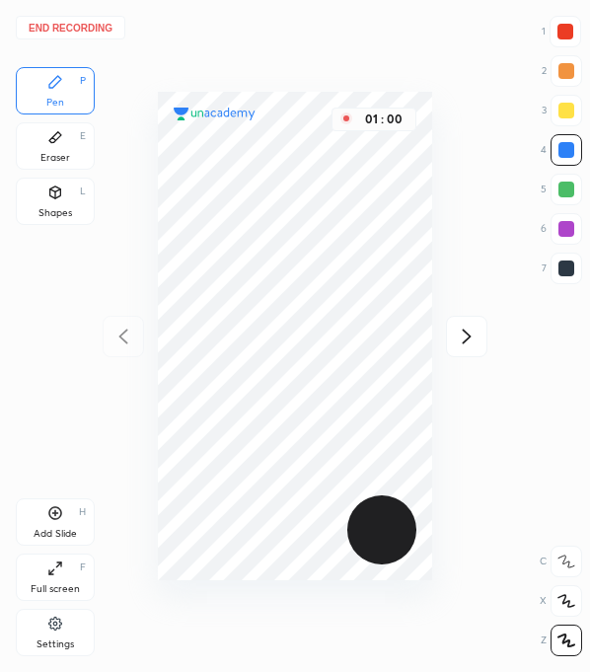 This screenshot has height=672, width=590. Describe the element at coordinates (562, 111) in the screenshot. I see `div: 3` at that location.